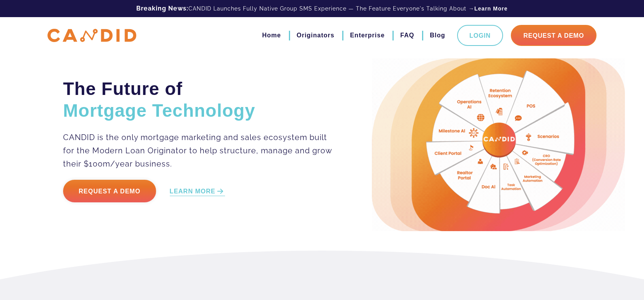 Image resolution: width=644 pixels, height=300 pixels. What do you see at coordinates (197, 191) in the screenshot?
I see `a: LEARN MORE` at bounding box center [197, 191].